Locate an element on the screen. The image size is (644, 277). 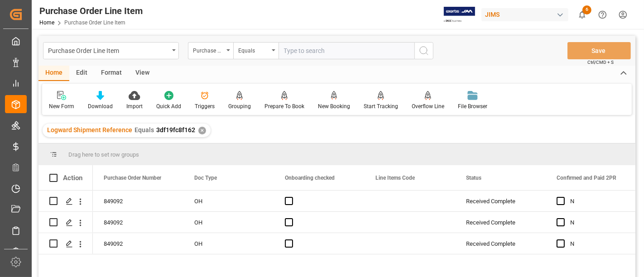
div: View is located at coordinates (142, 74).